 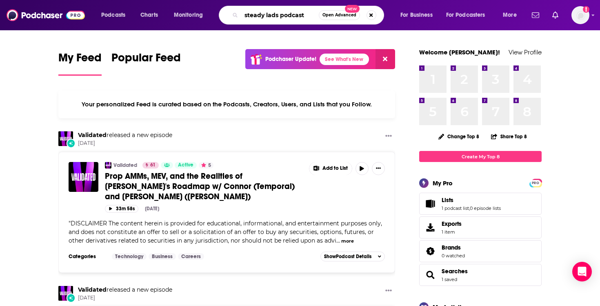 I want to click on svg: Add a profile image, so click(x=587, y=9).